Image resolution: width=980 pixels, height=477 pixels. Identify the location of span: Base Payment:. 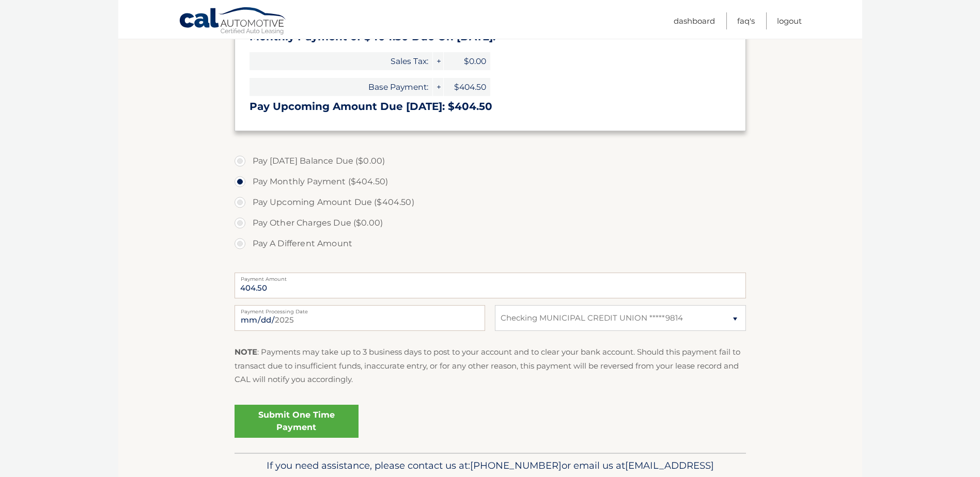
(341, 87).